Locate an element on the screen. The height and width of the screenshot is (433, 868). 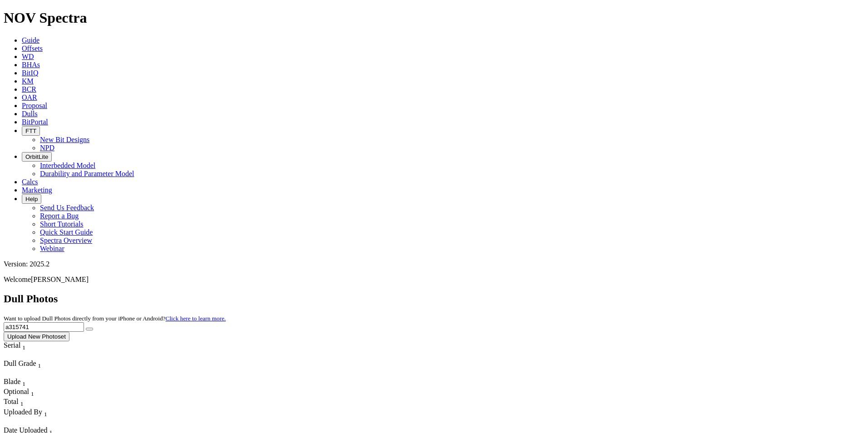
div: Total Sort None is located at coordinates (20, 403).